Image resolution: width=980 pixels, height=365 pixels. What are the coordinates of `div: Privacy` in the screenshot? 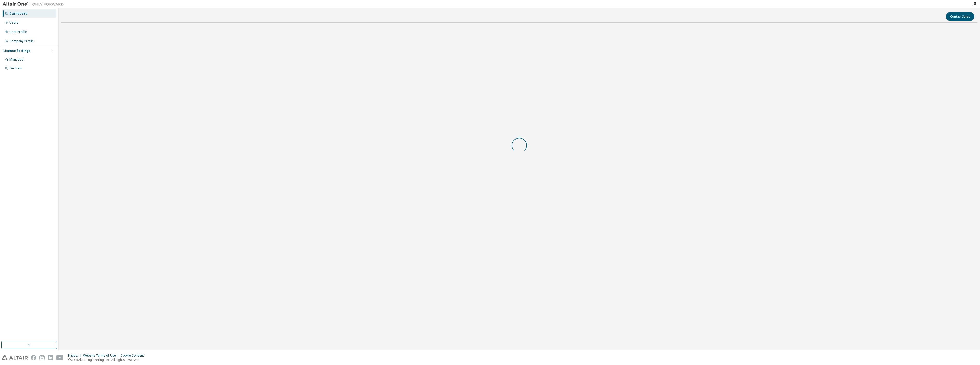 It's located at (75, 356).